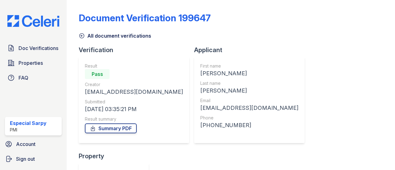 This screenshot has height=170, width=395. What do you see at coordinates (33, 63) in the screenshot?
I see `a: Properties` at bounding box center [33, 63].